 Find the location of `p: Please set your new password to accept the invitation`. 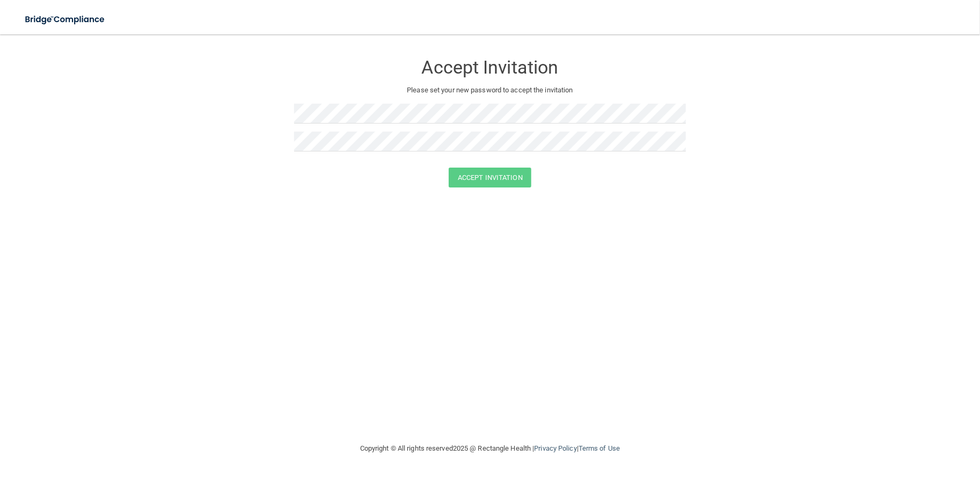

p: Please set your new password to accept the invitation is located at coordinates (490, 90).